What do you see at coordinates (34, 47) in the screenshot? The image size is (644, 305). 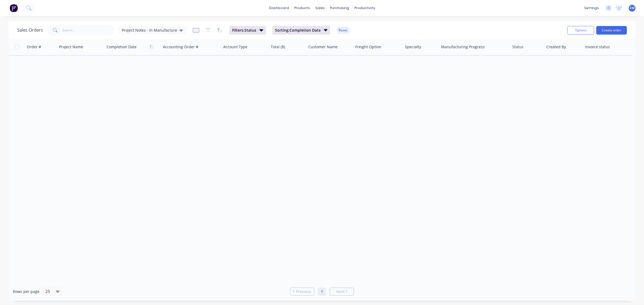 I see `div: Order #` at bounding box center [34, 47].